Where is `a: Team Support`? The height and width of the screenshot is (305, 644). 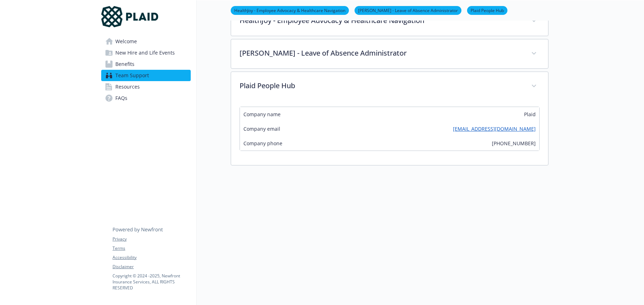 a: Team Support is located at coordinates (146, 76).